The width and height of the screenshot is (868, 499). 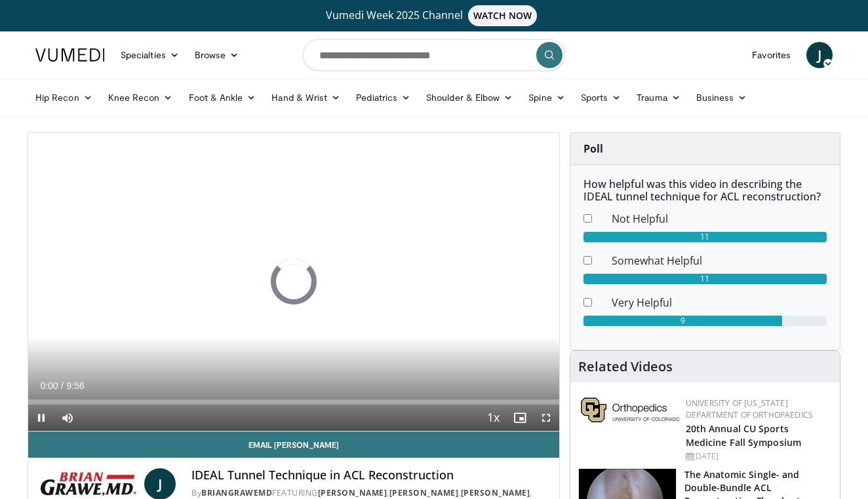 I want to click on dd: Very Helpful, so click(x=719, y=303).